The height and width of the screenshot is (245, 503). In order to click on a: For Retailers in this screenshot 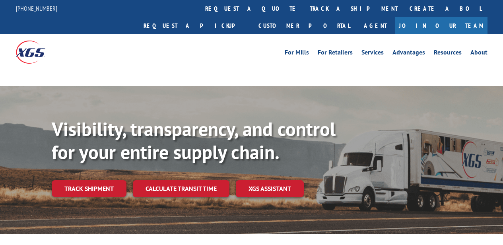, I will do `click(335, 54)`.